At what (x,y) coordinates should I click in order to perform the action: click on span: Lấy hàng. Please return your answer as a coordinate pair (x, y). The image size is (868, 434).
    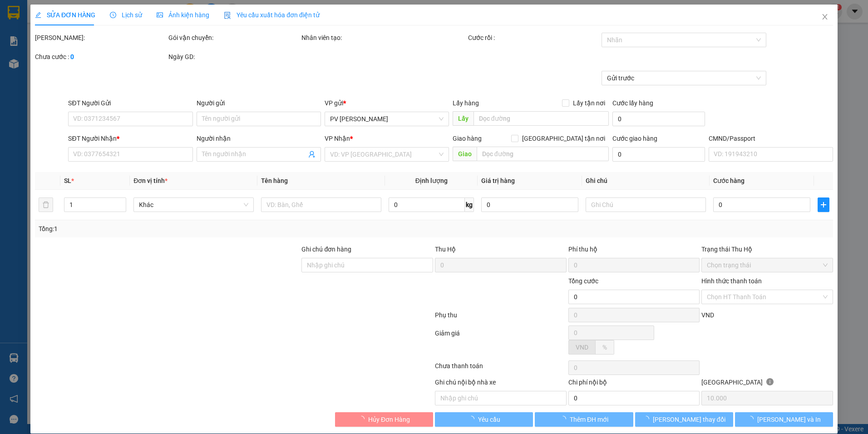
    Looking at the image, I should click on (466, 103).